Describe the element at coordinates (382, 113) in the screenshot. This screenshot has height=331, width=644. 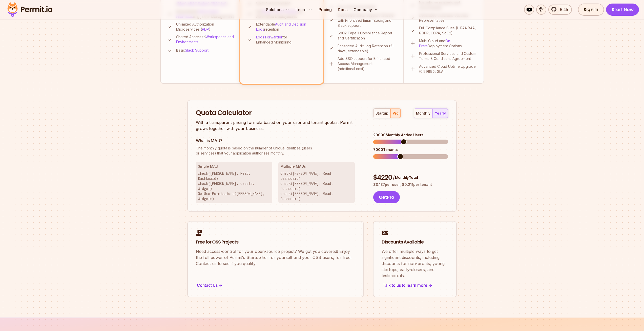
I see `div: startup` at that location.